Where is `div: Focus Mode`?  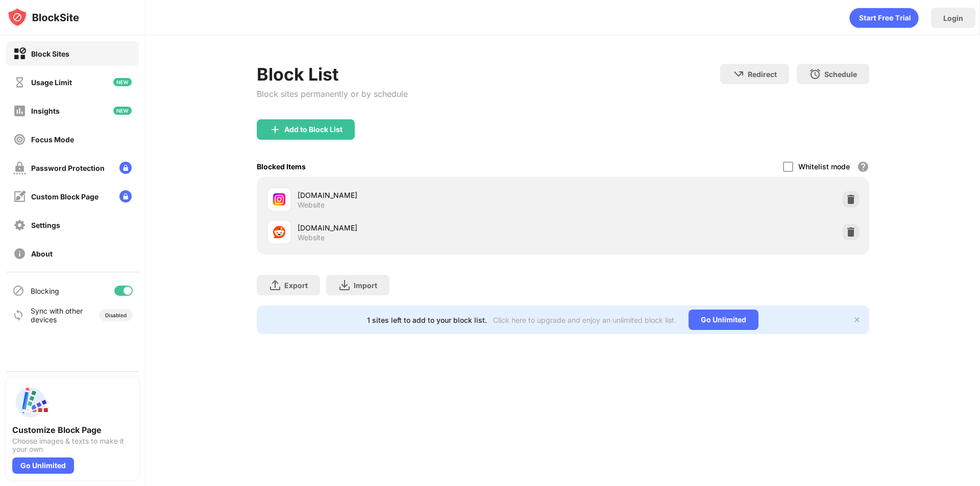 div: Focus Mode is located at coordinates (52, 140).